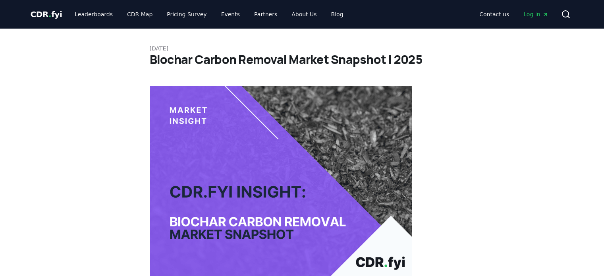 The width and height of the screenshot is (604, 276). Describe the element at coordinates (302, 60) in the screenshot. I see `h1: Biochar Carbon Removal Market Snapshot | 2025` at that location.